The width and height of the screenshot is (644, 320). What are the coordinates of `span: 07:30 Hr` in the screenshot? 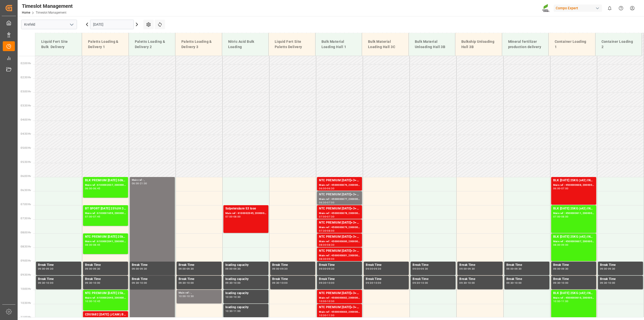 It's located at (26, 218).